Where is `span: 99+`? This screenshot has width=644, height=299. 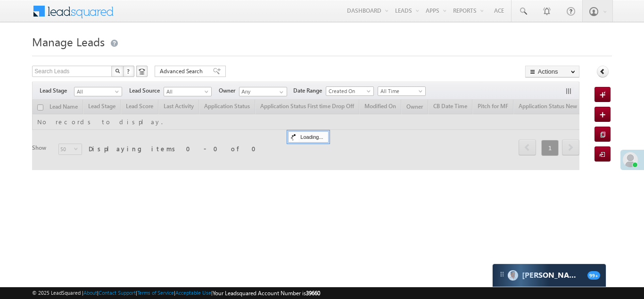 span: 99+ is located at coordinates (594, 275).